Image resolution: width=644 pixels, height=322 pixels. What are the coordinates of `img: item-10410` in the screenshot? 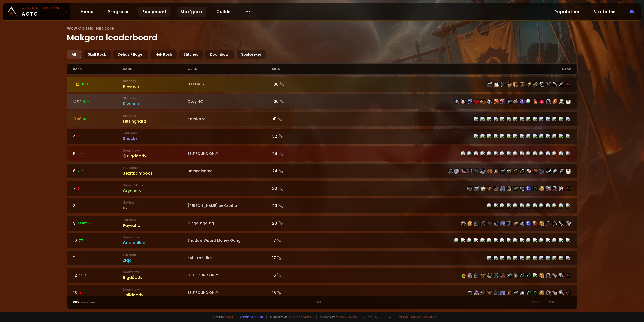 It's located at (503, 188).